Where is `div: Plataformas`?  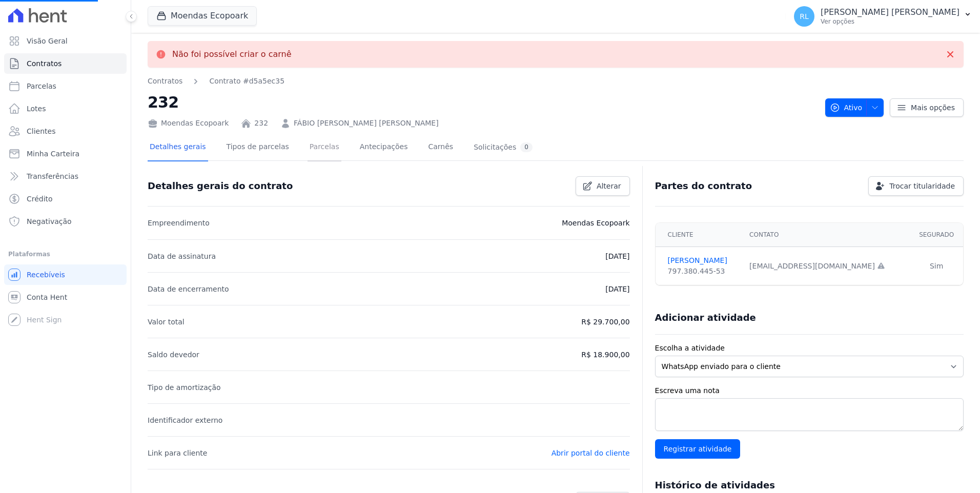 div: Plataformas is located at coordinates (65, 254).